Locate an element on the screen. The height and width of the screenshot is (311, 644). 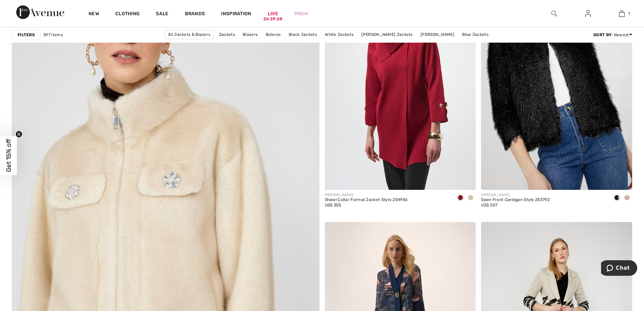
strong: Sort By is located at coordinates (602, 34).